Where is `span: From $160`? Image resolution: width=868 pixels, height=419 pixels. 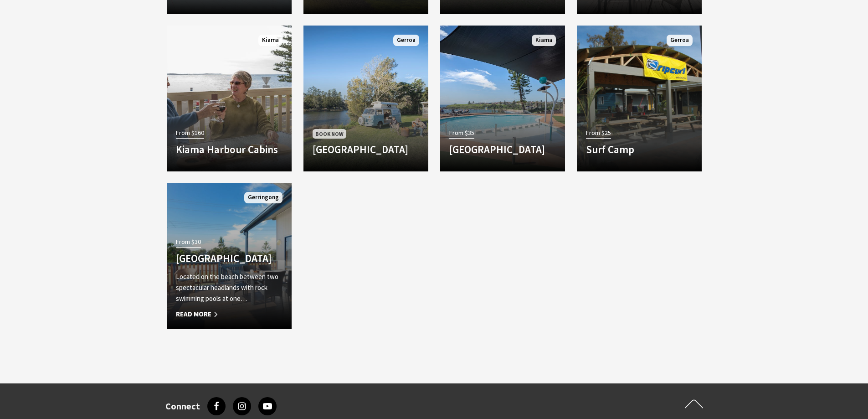 span: From $160 is located at coordinates (190, 133).